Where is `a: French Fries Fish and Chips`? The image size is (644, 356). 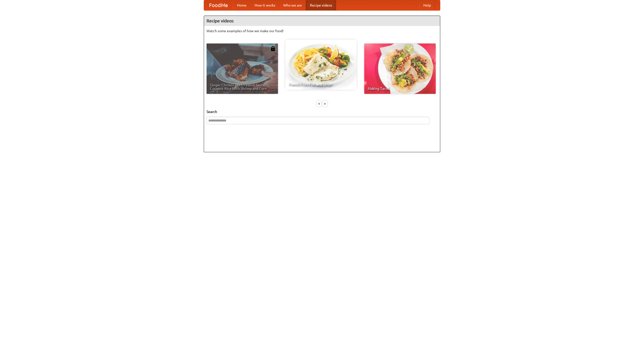
a: French Fries Fish and Chips is located at coordinates (321, 65).